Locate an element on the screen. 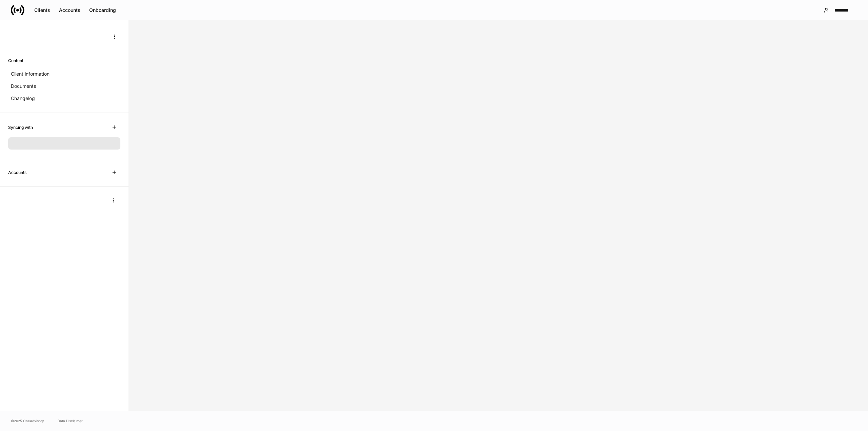 This screenshot has width=868, height=431. div: Clients is located at coordinates (42, 10).